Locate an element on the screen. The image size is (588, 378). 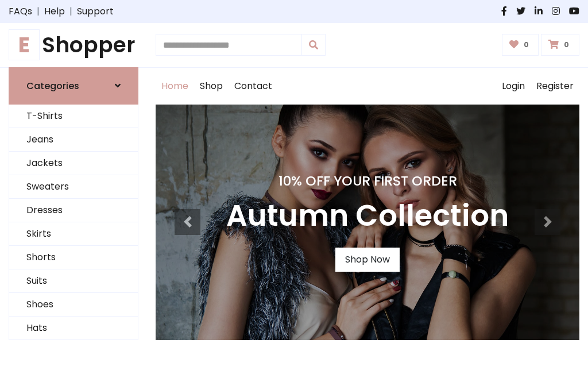
a: Register is located at coordinates (555, 87).